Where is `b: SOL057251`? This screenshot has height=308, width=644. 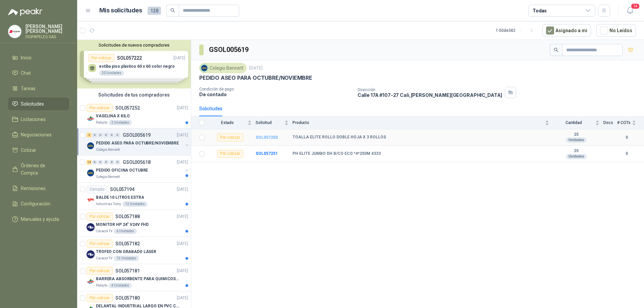
b: SOL057251 is located at coordinates (267, 154).